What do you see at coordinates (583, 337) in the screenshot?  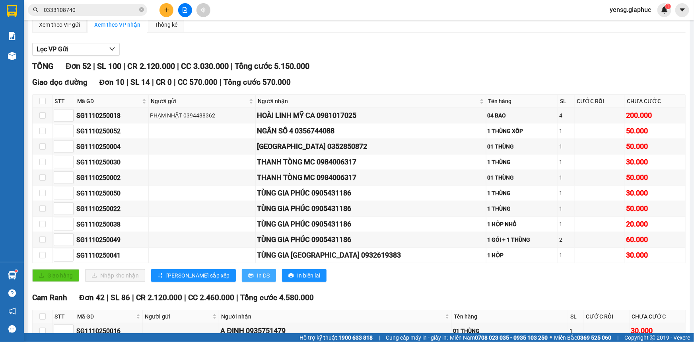 I see `span: Miền Bắc` at bounding box center [583, 337].